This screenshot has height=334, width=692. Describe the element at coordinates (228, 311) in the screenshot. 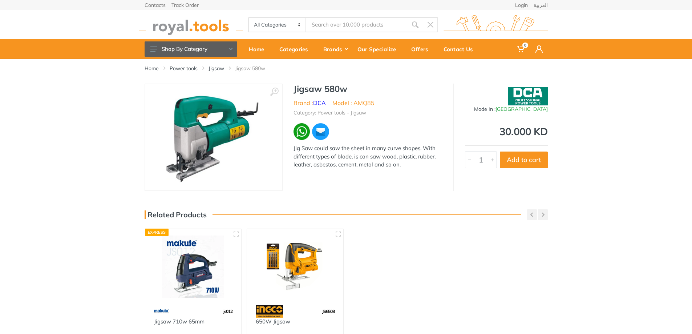

I see `span: js012` at that location.